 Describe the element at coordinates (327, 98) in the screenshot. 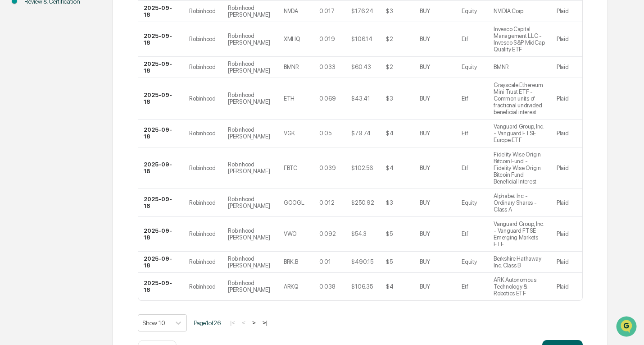

I see `div: 0.069` at that location.